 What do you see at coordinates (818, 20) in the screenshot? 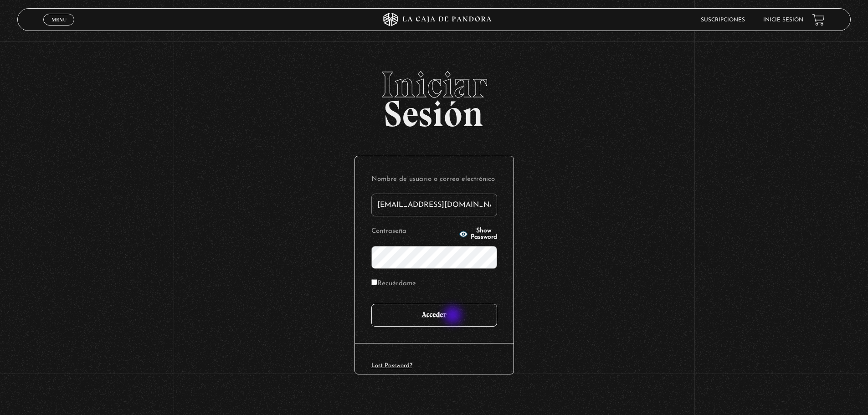
I see `a: View your shopping cart` at bounding box center [818, 20].